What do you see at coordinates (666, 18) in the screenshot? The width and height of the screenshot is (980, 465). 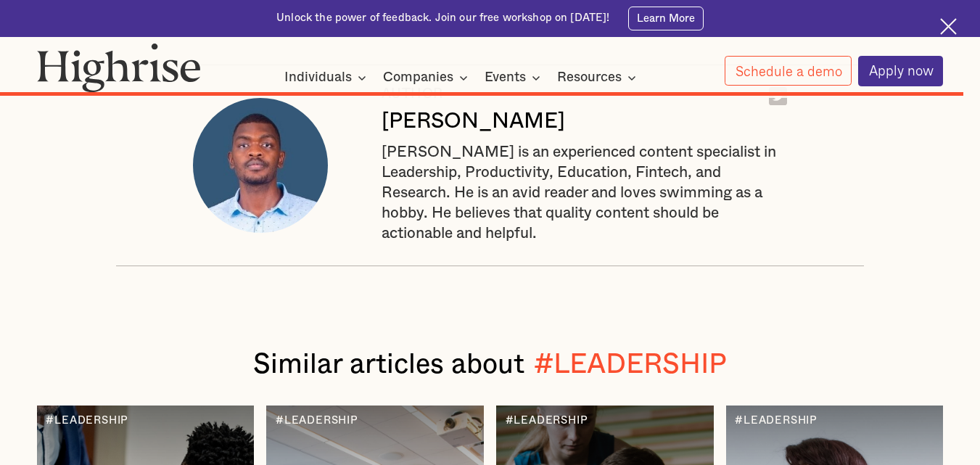 I see `a: Learn More` at bounding box center [666, 18].